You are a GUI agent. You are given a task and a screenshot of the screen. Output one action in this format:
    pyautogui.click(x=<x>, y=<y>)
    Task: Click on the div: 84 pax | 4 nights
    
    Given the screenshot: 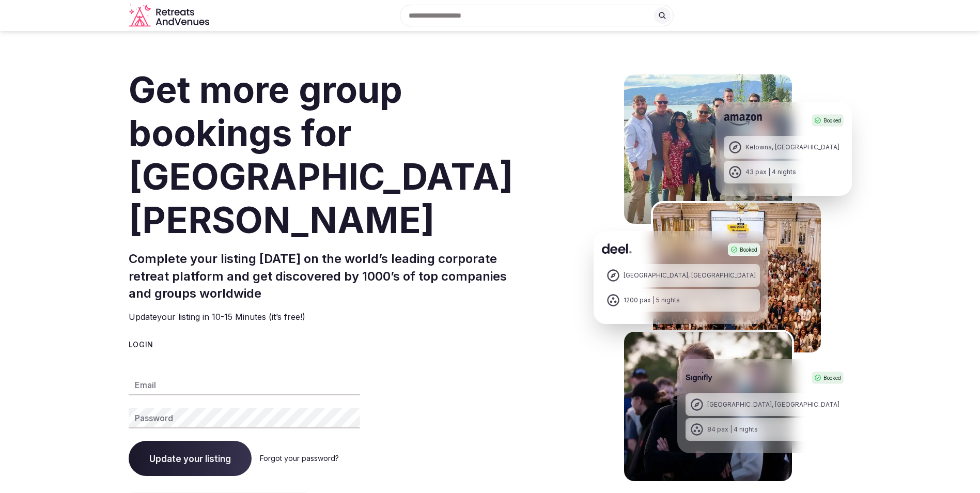 What is the action you would take?
    pyautogui.click(x=733, y=430)
    